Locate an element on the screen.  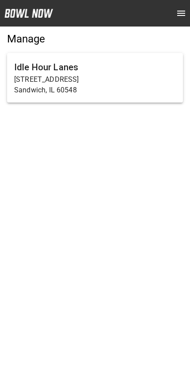
h5: Manage is located at coordinates (95, 39).